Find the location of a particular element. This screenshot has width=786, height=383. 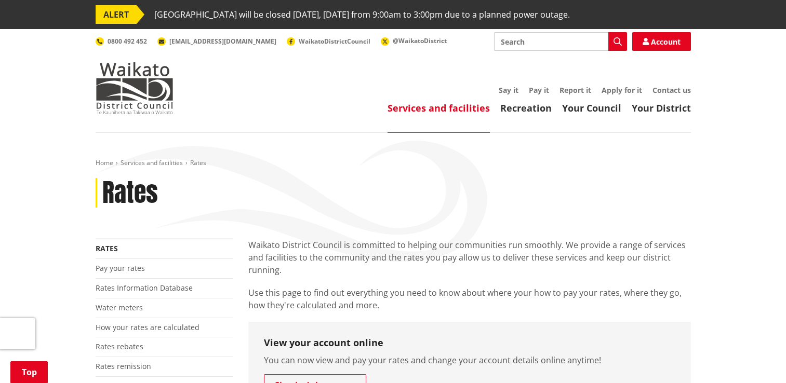

a: Pay it is located at coordinates (539, 90).